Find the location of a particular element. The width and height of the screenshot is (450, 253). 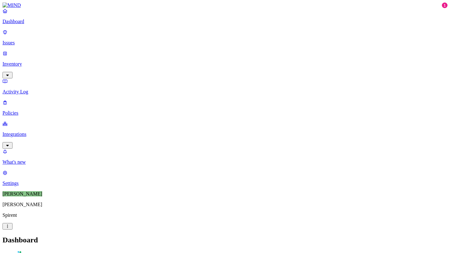

p: Activity Log is located at coordinates (225, 92).